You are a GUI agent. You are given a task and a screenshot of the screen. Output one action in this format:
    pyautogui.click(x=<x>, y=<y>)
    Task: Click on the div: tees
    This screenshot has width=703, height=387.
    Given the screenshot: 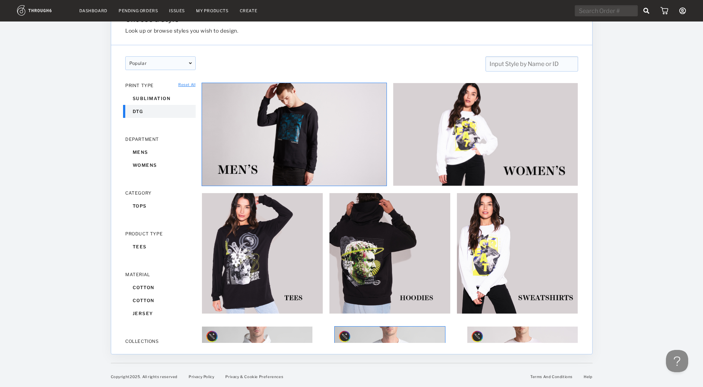 What is the action you would take?
    pyautogui.click(x=161, y=246)
    